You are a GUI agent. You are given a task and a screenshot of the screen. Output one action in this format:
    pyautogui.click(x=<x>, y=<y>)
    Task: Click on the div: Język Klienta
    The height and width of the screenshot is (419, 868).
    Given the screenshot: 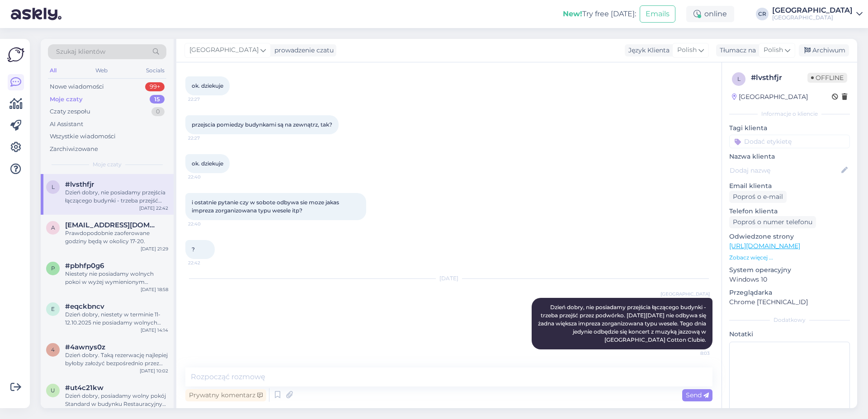 What is the action you would take?
    pyautogui.click(x=647, y=50)
    